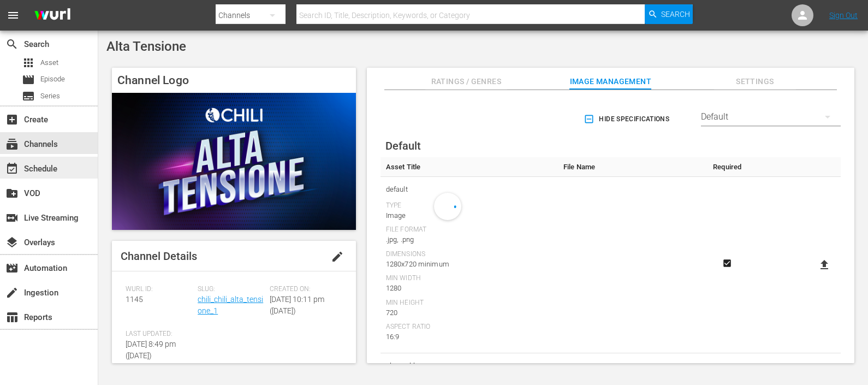 This screenshot has width=868, height=385. What do you see at coordinates (159, 334) in the screenshot?
I see `span: Last Updated:` at bounding box center [159, 334].